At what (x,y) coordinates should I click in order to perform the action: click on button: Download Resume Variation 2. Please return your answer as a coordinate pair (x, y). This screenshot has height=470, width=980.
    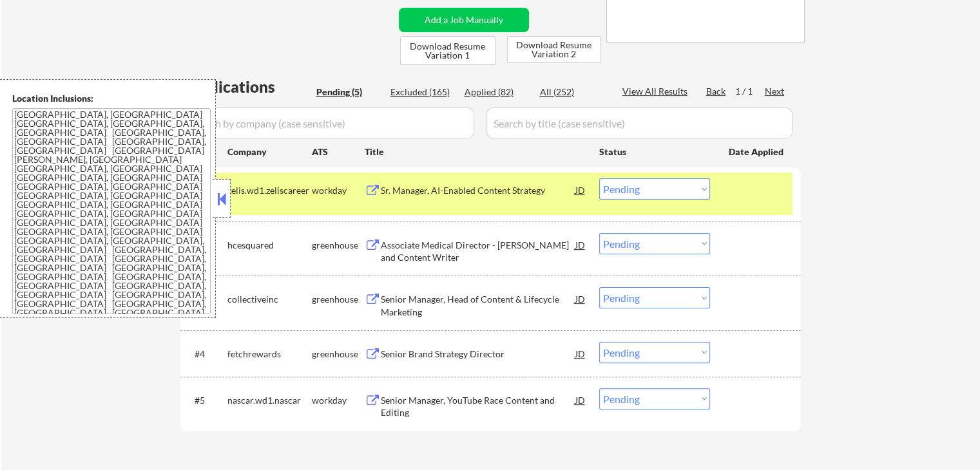
    Looking at the image, I should click on (554, 50).